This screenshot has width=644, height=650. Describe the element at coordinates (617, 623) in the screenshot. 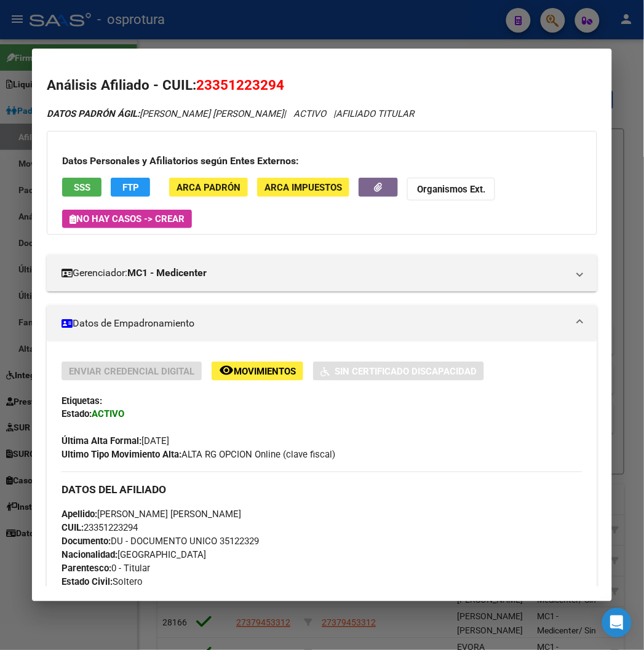

I see `div: Open Intercom Messenger` at that location.